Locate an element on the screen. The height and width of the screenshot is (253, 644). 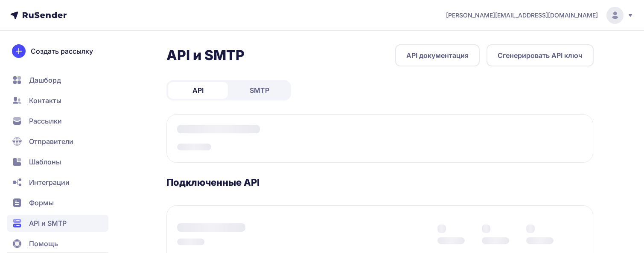
span: Шаблоны is located at coordinates (45, 162).